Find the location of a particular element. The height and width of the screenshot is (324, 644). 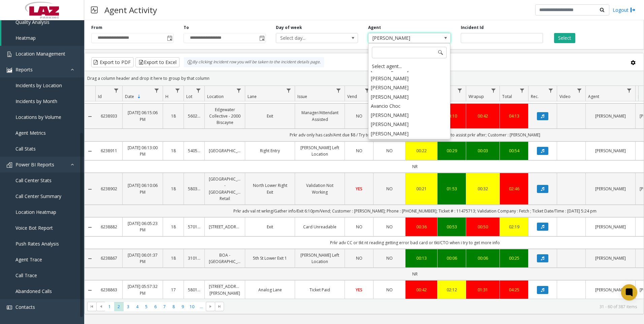

a: 00:50 is located at coordinates (483, 227).